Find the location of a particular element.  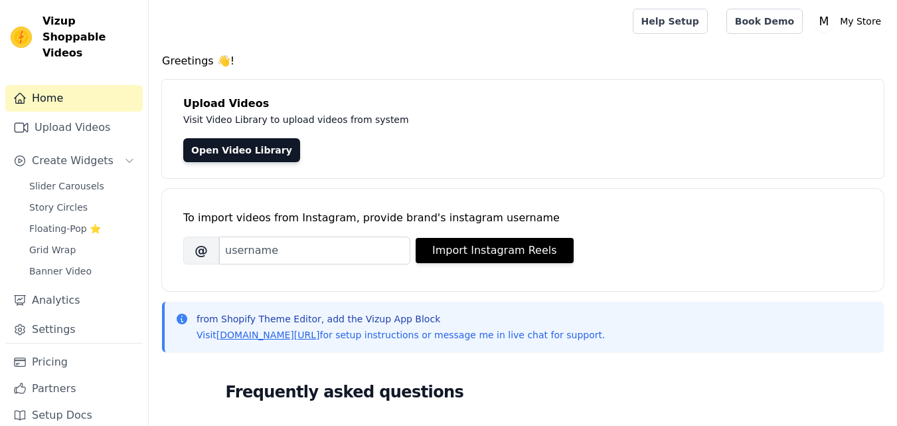

p: Visit for setup instructions or message me in live chat for support. is located at coordinates (401, 335).